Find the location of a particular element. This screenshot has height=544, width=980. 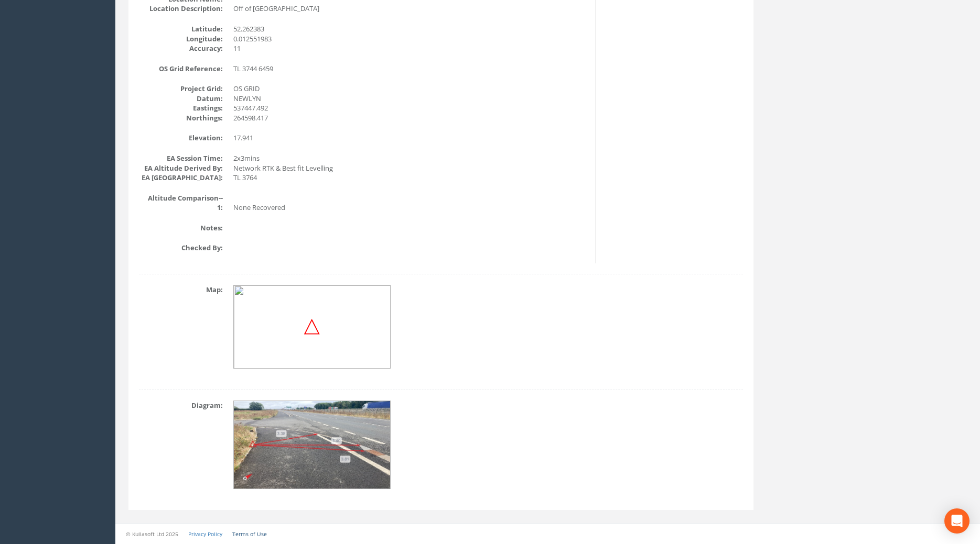

small: © Kullasoft Ltd 2025 is located at coordinates (152, 534).